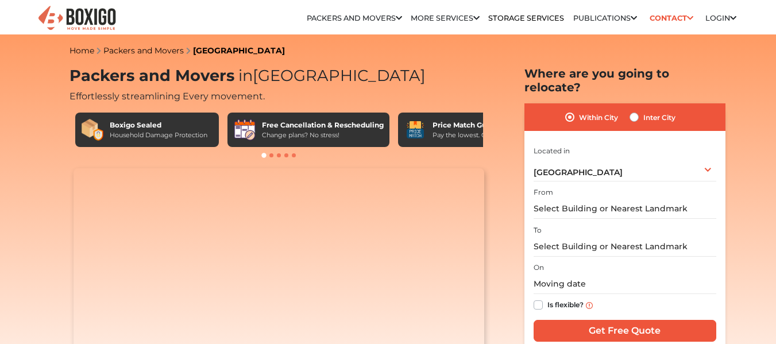  What do you see at coordinates (77, 18) in the screenshot?
I see `img: Boxigo` at bounding box center [77, 18].